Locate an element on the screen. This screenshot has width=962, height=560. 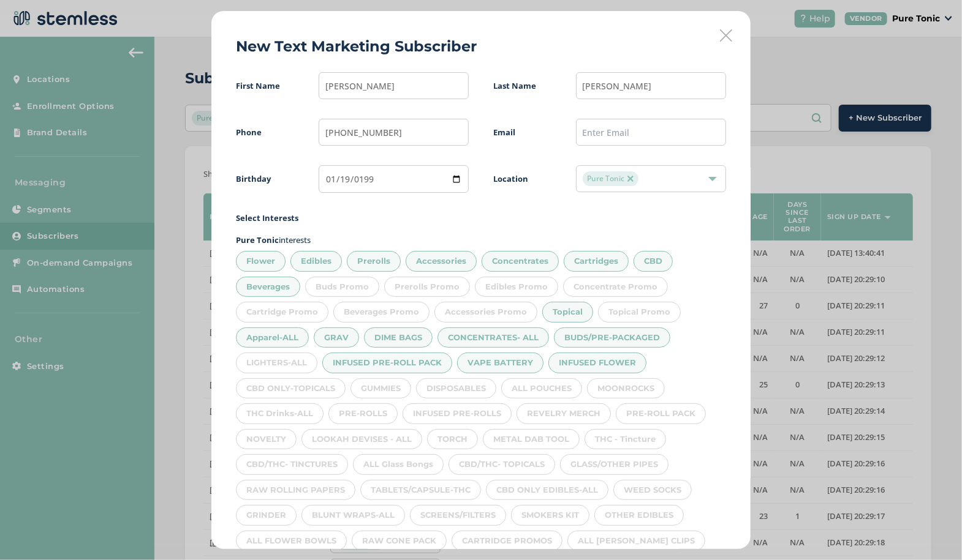
div: THC Drinks-ALL is located at coordinates (279, 413).